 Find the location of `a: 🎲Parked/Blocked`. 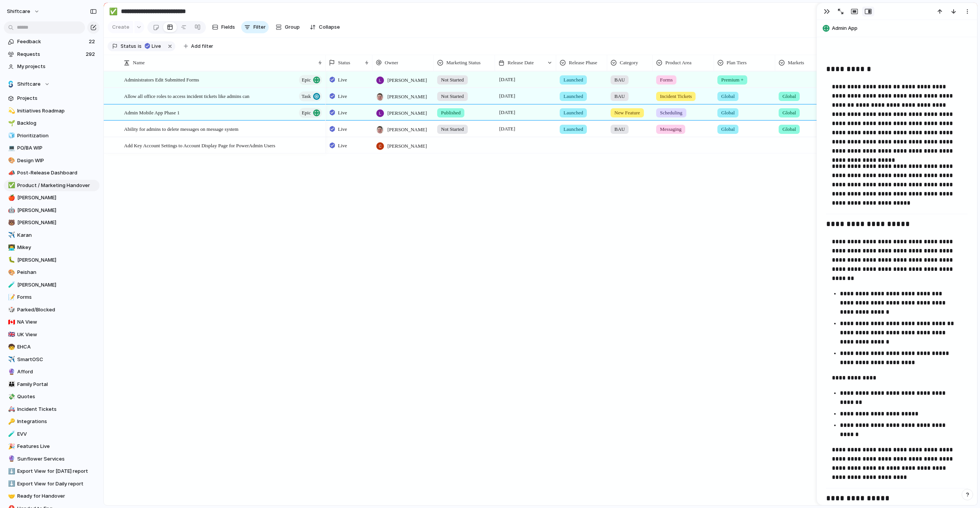

a: 🎲Parked/Blocked is located at coordinates (52, 310).